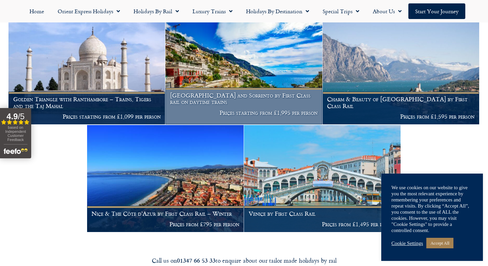 Image resolution: width=488 pixels, height=266 pixels. What do you see at coordinates (196, 260) in the screenshot?
I see `strong: 01347 66 53 33` at bounding box center [196, 260].